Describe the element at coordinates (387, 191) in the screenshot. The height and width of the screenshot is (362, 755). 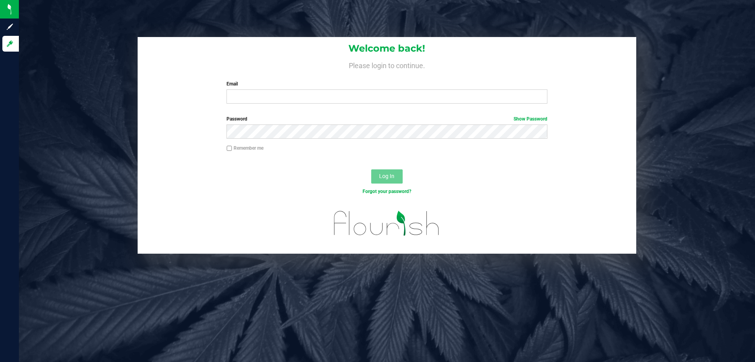
I see `a: Forgot your password?` at that location.